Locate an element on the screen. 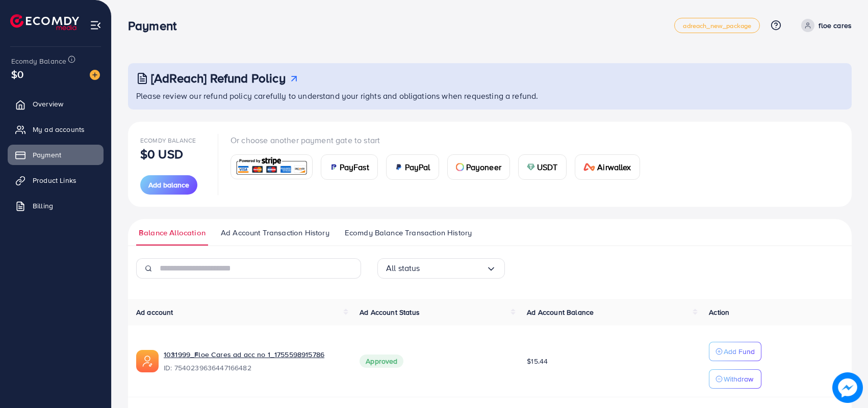  p: Please review our refund policy carefully to understand your rights and obligations when requesti... is located at coordinates (490, 96).